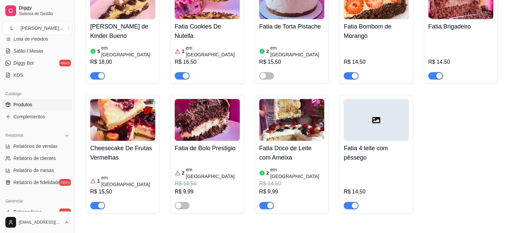 The width and height of the screenshot is (510, 233). What do you see at coordinates (37, 51) in the screenshot?
I see `a: Salão / Mesas` at bounding box center [37, 51].